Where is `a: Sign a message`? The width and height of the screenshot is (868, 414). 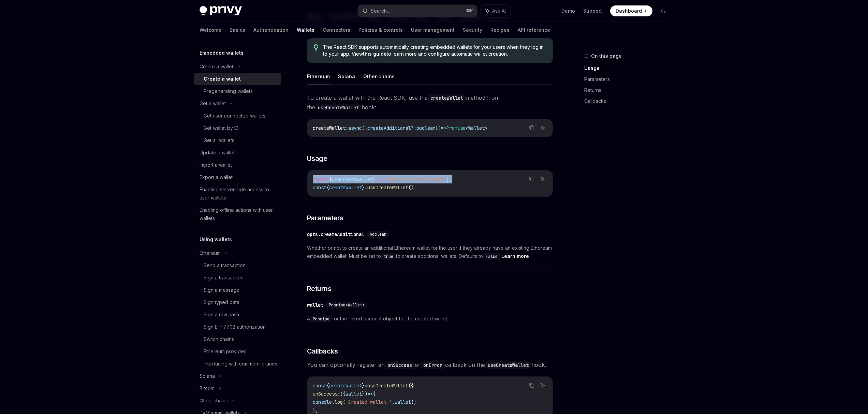
a: Sign a message is located at coordinates (237, 290).